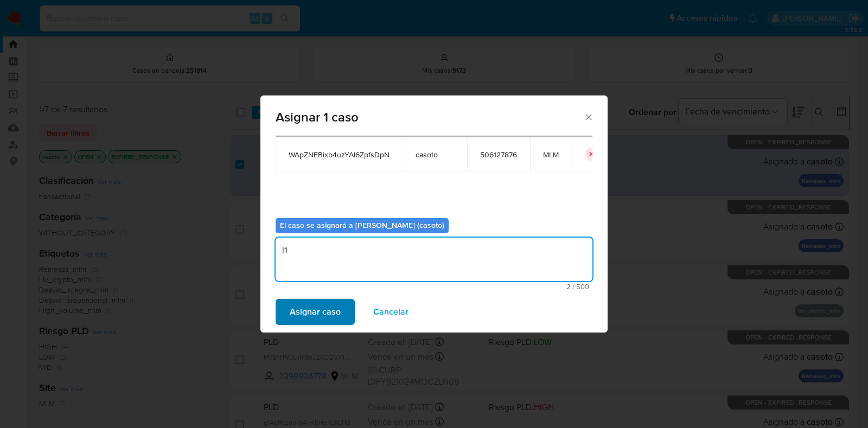 The height and width of the screenshot is (428, 868). What do you see at coordinates (391, 312) in the screenshot?
I see `span: Cancelar` at bounding box center [391, 312].